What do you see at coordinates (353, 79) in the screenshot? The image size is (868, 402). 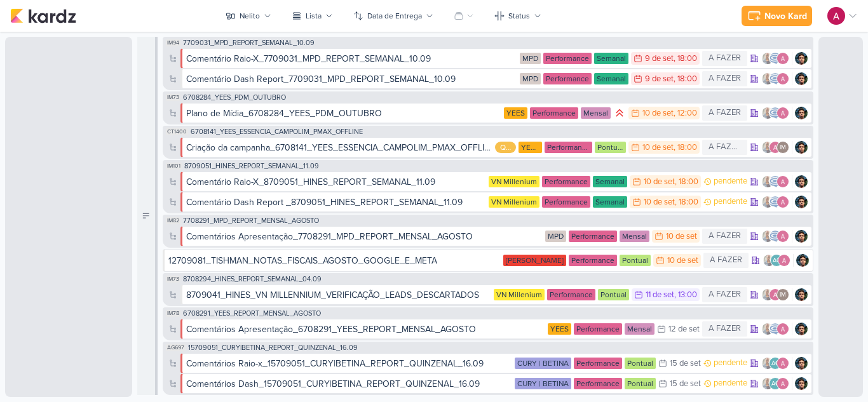 I see `div: Comentário Dash Report_7709031_MPD_REPORT_SEMANAL_10.09` at bounding box center [353, 79].